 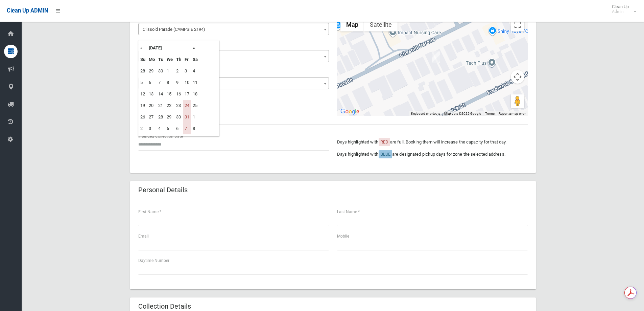 What do you see at coordinates (195, 94) in the screenshot?
I see `td: 18` at bounding box center [195, 94].